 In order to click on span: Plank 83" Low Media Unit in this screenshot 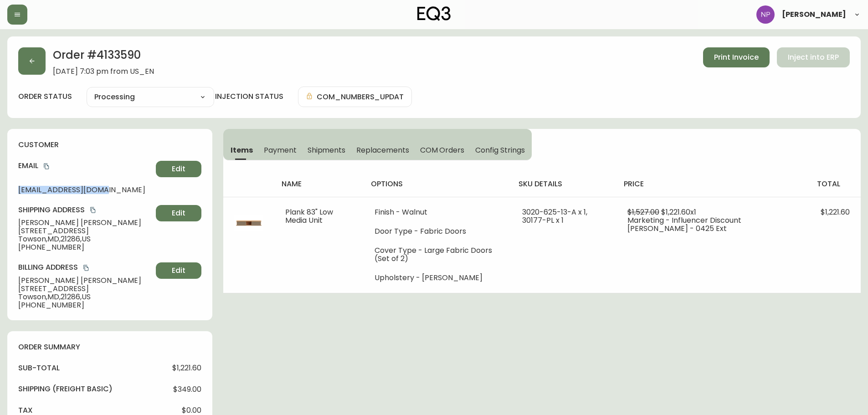, I will do `click(309, 216)`.